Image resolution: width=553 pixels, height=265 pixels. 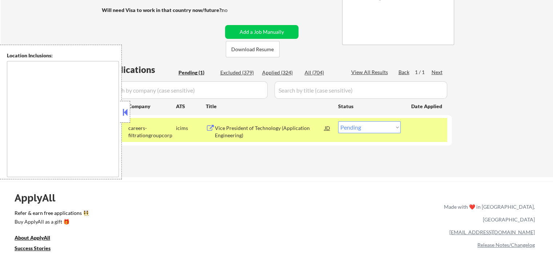 What do you see at coordinates (361, 90) in the screenshot?
I see `input: Search by title (case sensitive)` at bounding box center [361, 90].